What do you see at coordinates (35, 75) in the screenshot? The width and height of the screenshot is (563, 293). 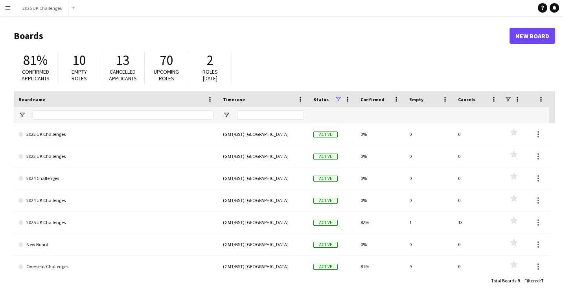 I see `span: Confirmed applicants` at bounding box center [35, 75].